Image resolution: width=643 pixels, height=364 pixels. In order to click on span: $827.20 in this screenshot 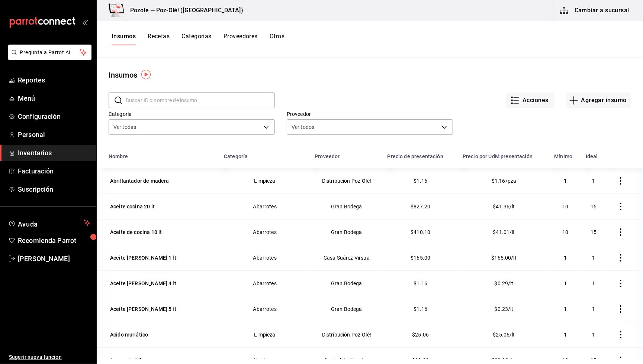, I will do `click(420, 207)`.